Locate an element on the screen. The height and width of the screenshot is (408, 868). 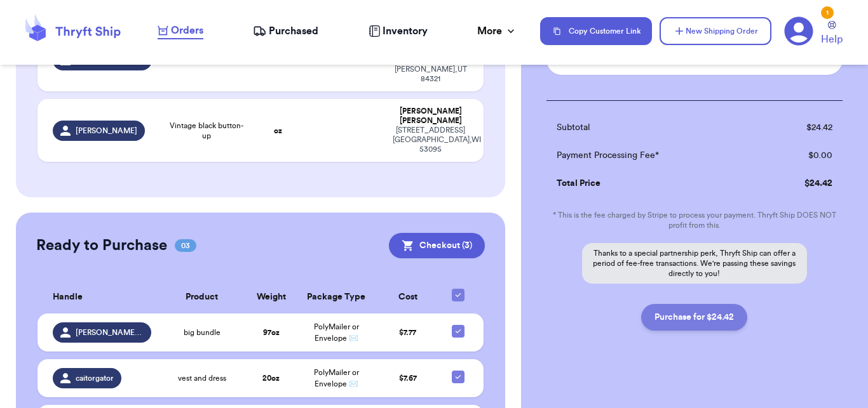
span: Orders is located at coordinates (187, 30).